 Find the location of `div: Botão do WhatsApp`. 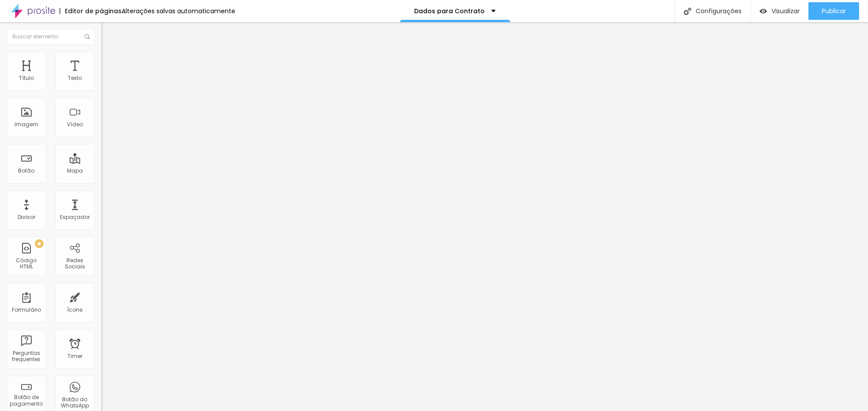

div: Botão do WhatsApp is located at coordinates (74, 403).